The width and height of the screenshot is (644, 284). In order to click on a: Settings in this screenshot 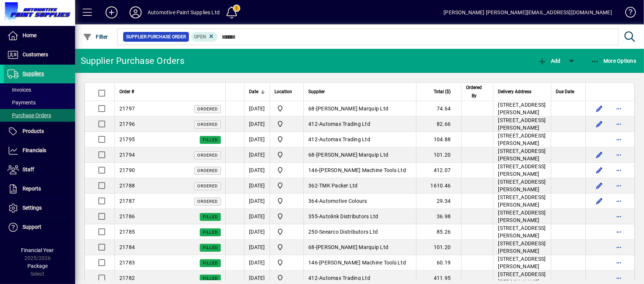, I will do `click(39, 208)`.